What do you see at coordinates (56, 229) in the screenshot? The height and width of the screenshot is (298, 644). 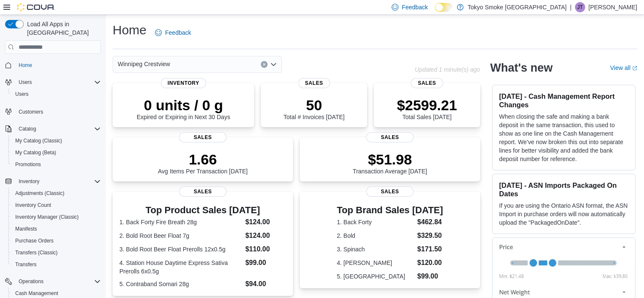 I see `button: Manifests` at bounding box center [56, 229].